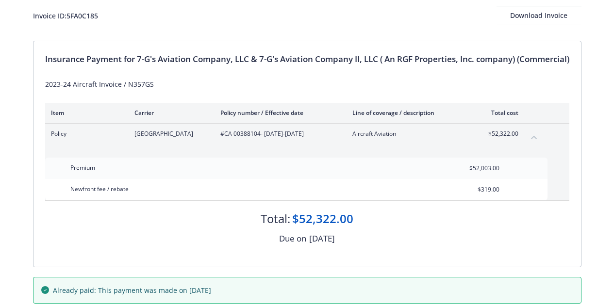  Describe the element at coordinates (323, 219) in the screenshot. I see `div: $52,322.00` at that location.